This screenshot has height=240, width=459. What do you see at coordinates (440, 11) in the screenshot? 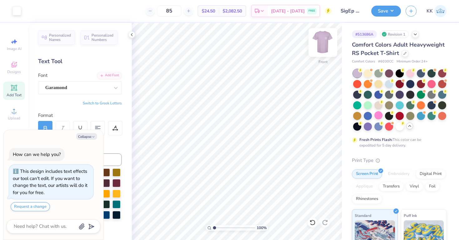
I see `img: Katie Kelly` at bounding box center [440, 11].